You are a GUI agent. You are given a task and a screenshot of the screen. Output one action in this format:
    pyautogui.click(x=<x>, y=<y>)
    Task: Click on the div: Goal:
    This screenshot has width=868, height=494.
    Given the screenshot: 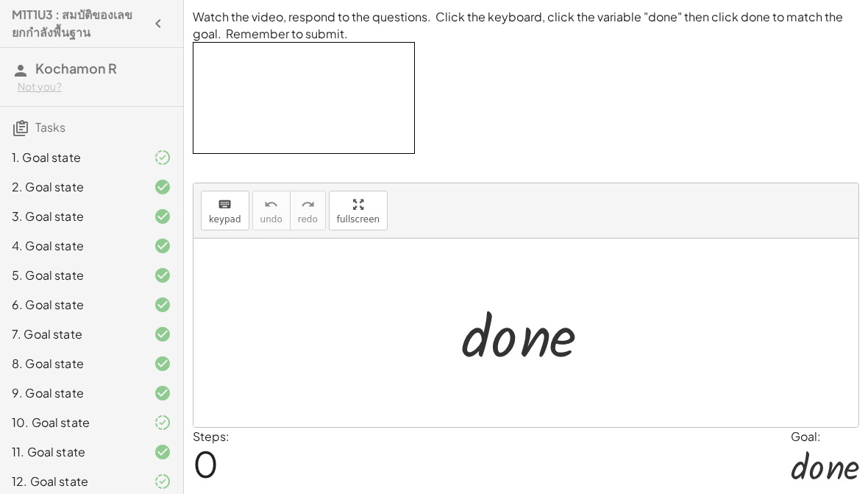 What is the action you would take?
    pyautogui.click(x=825, y=437)
    